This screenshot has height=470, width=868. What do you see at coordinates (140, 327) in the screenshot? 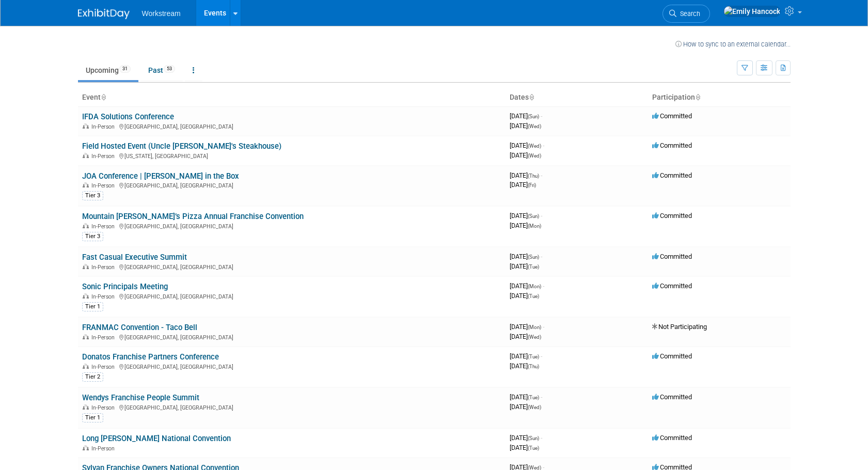
I see `a: FRANMAC Convention - Taco Bell` at bounding box center [140, 327].